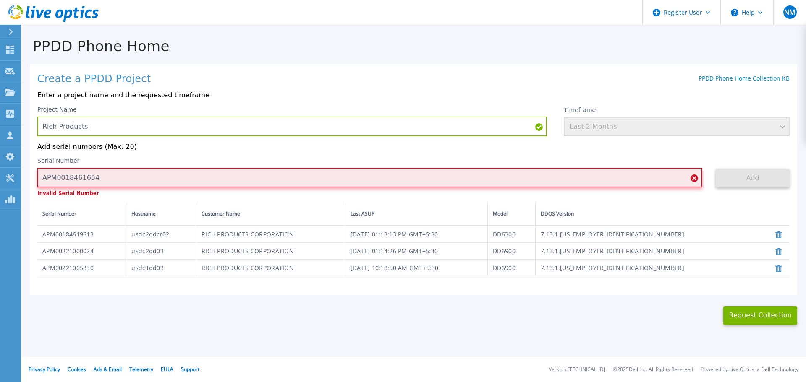 This screenshot has height=382, width=806. I want to click on th: DDOS Version, so click(647, 214).